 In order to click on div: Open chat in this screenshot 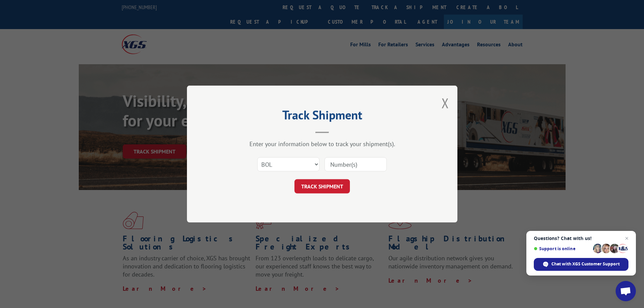, I will do `click(626, 291)`.